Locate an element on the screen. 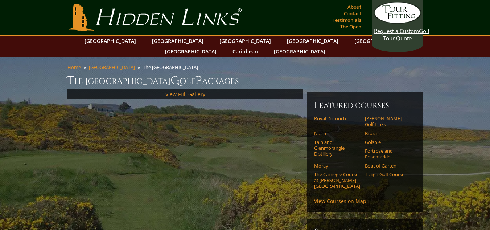  a: Contact is located at coordinates (353, 13).